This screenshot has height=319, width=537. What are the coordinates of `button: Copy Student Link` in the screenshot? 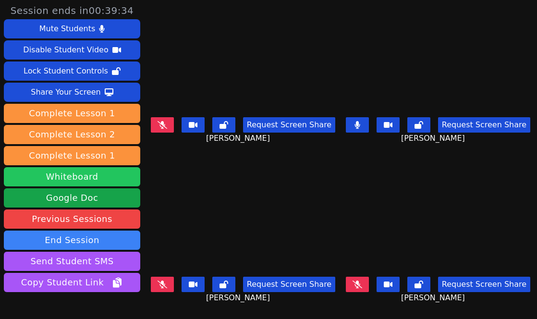 It's located at (72, 282).